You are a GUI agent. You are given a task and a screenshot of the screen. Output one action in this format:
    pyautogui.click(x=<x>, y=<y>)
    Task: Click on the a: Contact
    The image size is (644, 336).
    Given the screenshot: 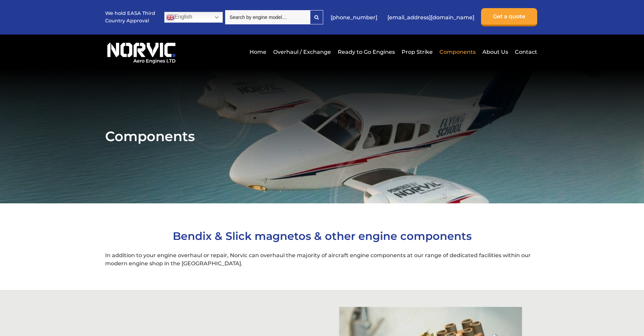 What is the action you would take?
    pyautogui.click(x=525, y=52)
    